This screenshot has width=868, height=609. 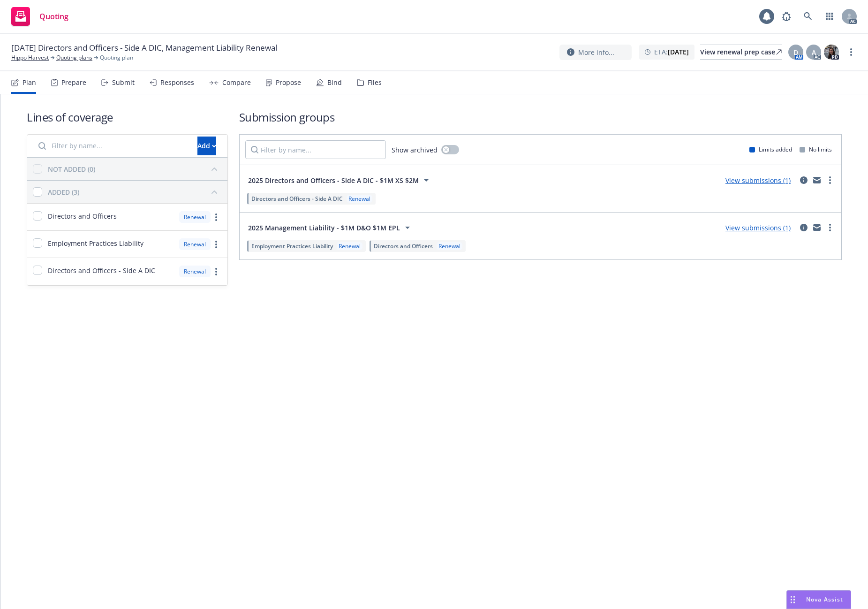 I want to click on span: 2025 Directors and Officers - Side A DIC - $1M XS $2M, so click(x=334, y=180).